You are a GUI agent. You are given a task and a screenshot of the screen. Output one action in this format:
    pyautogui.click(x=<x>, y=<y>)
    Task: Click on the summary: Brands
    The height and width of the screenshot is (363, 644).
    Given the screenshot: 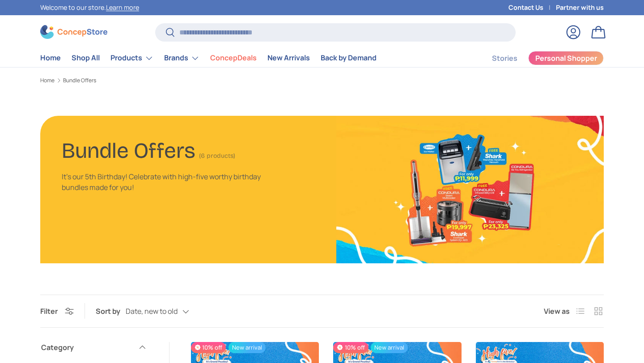 What is the action you would take?
    pyautogui.click(x=182, y=58)
    